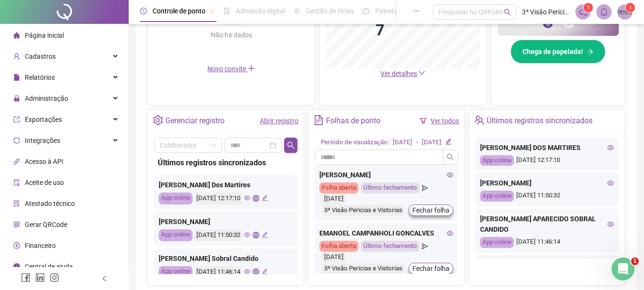 Image resolution: width=644 pixels, height=290 pixels. I want to click on span: Admissão digital, so click(261, 11).